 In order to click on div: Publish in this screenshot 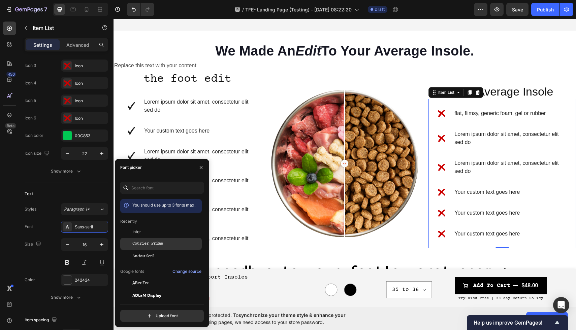, I will do `click(545, 9)`.